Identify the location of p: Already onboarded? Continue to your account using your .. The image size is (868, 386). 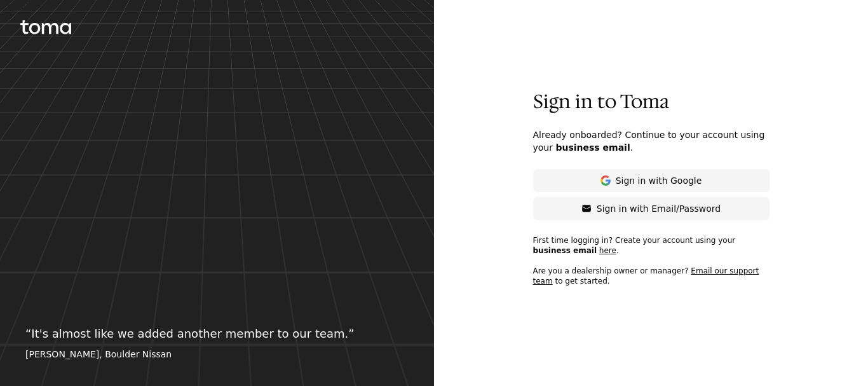
(651, 141).